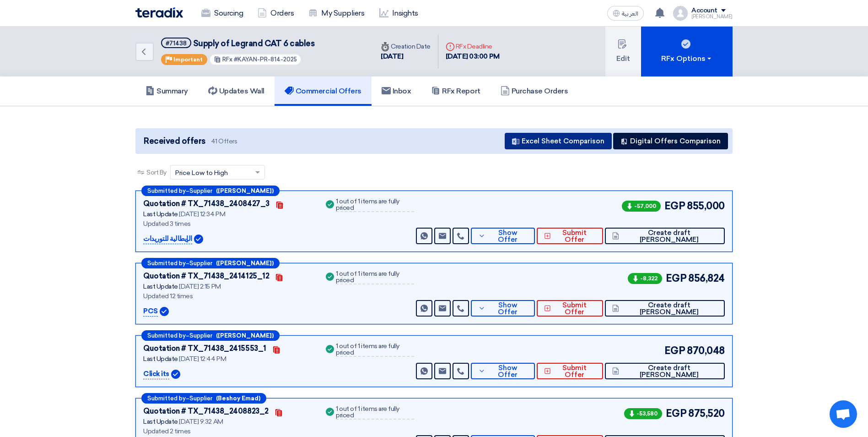 This screenshot has width=868, height=437. I want to click on div: Updated 12 times, so click(228, 296).